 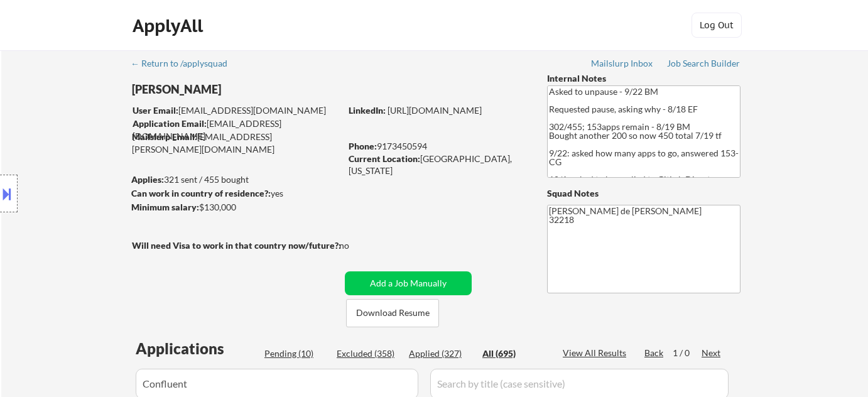 What do you see at coordinates (356, 246) in the screenshot?
I see `div: no` at bounding box center [356, 246].